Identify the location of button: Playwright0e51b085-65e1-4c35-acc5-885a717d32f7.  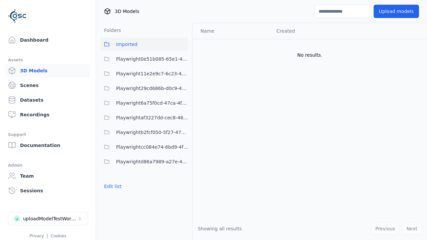
(144, 59).